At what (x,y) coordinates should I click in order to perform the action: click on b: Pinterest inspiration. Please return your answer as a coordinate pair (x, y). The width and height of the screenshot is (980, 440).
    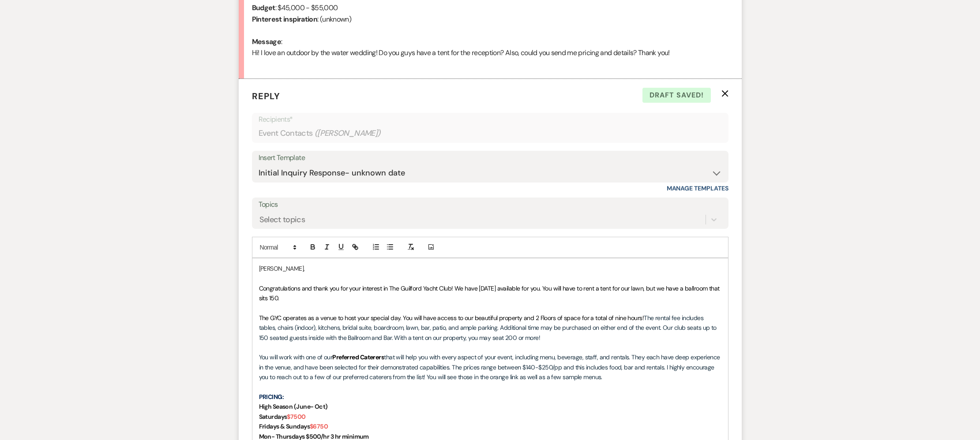
    Looking at the image, I should click on (285, 19).